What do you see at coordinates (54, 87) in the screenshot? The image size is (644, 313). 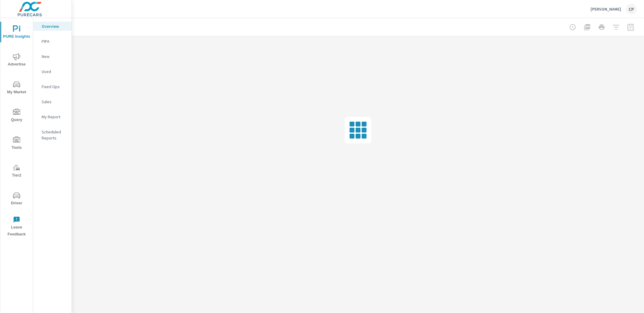 I see `p: Fixed Ops` at bounding box center [54, 87].